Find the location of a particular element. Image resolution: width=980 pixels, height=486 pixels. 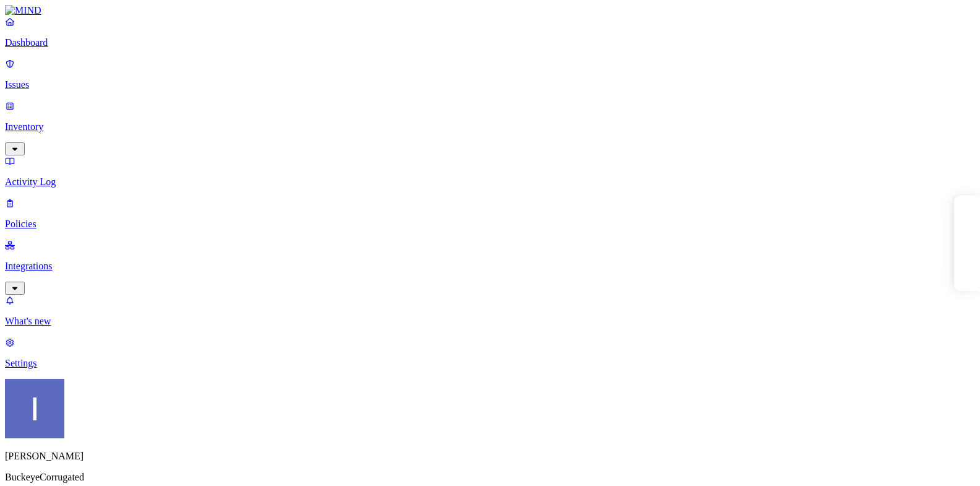

p: Dashboard is located at coordinates (490, 43).